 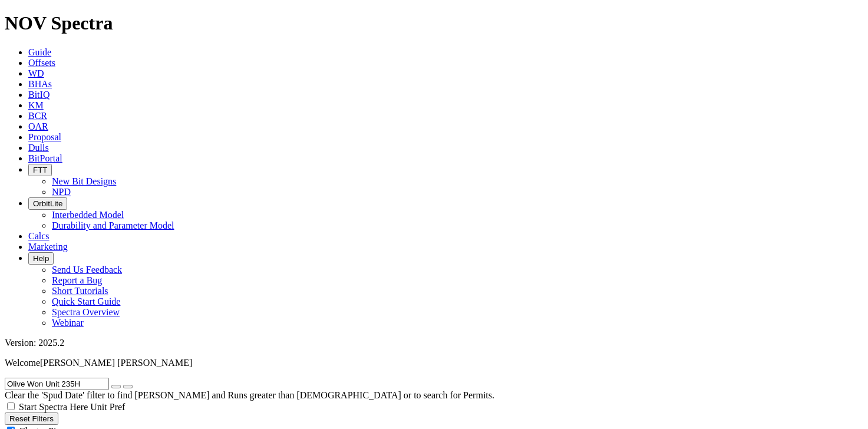 I want to click on span: BitPortal, so click(x=46, y=158).